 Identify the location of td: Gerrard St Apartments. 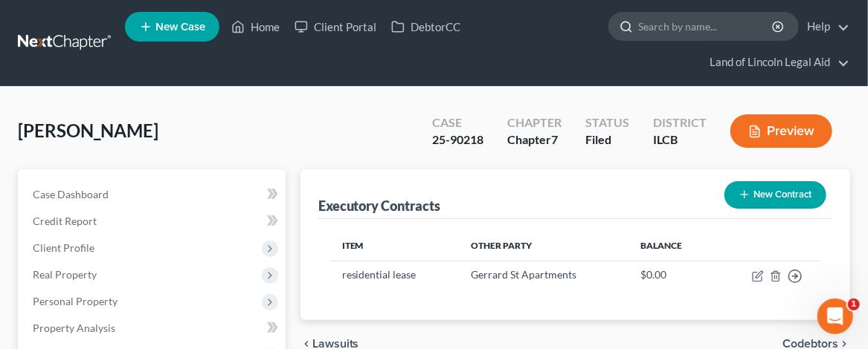
(543, 275).